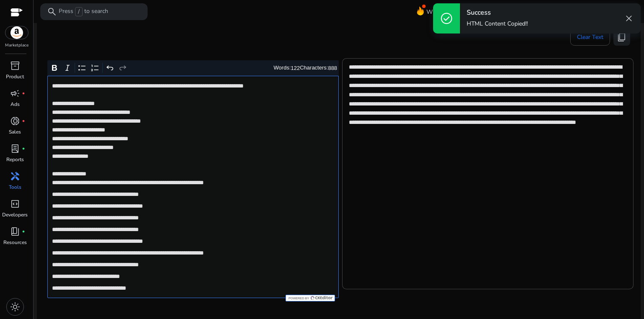 This screenshot has height=319, width=644. I want to click on p: Ads, so click(15, 104).